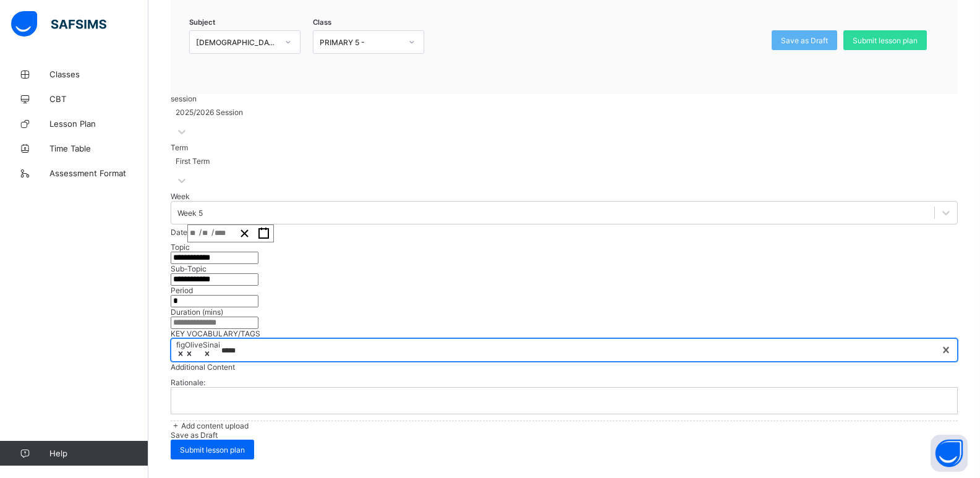  Describe the element at coordinates (361, 42) in the screenshot. I see `div: PRIMARY 5 -` at that location.